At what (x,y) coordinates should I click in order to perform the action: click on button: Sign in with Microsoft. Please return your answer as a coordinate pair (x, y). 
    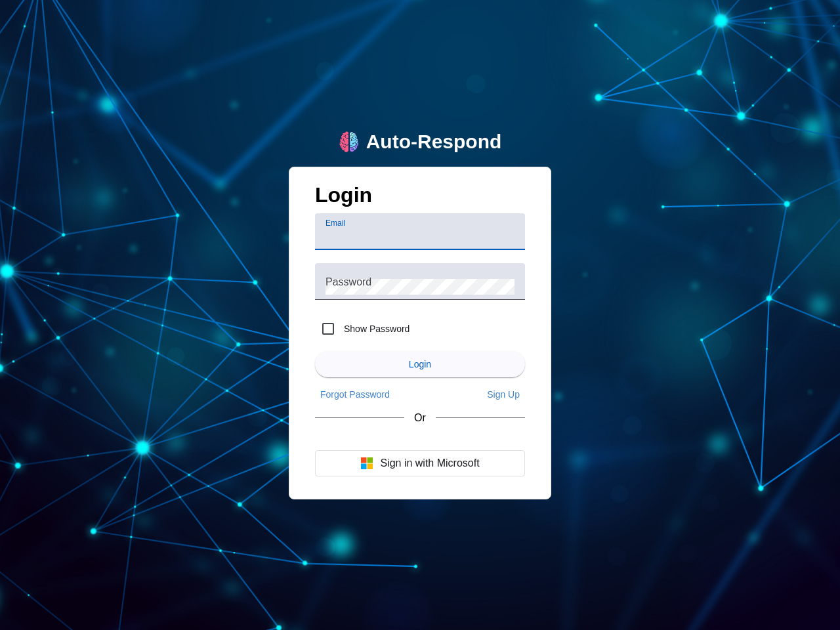
    Looking at the image, I should click on (420, 463).